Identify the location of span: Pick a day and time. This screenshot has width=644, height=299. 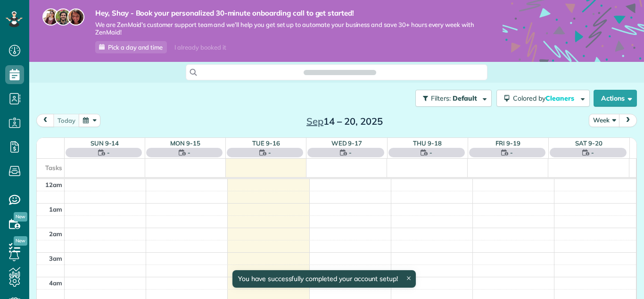
(136, 47).